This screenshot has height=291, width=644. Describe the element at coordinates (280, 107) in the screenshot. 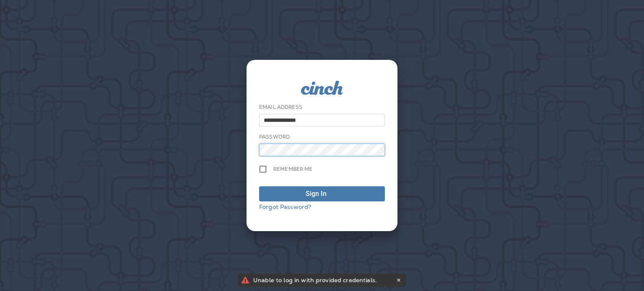

I see `label: Email Address` at that location.